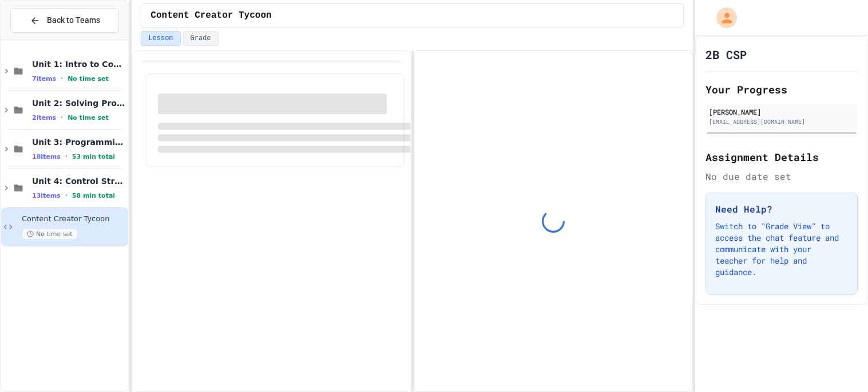  Describe the element at coordinates (47, 157) in the screenshot. I see `span: 18 items` at that location.